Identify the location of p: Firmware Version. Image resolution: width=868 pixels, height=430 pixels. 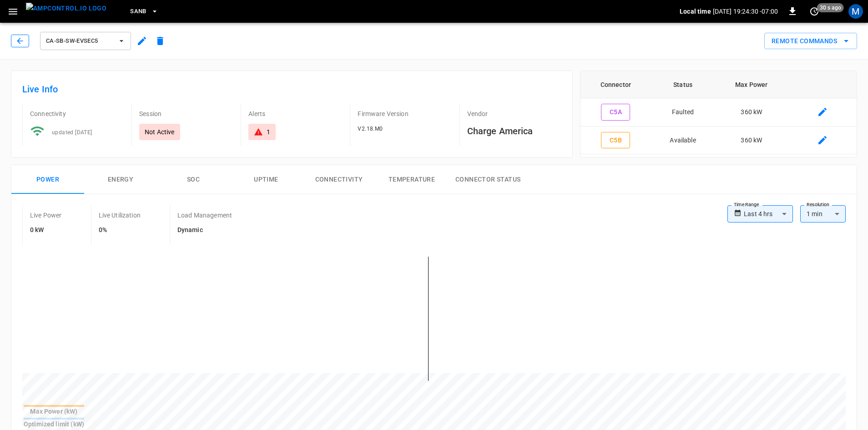
(405, 114).